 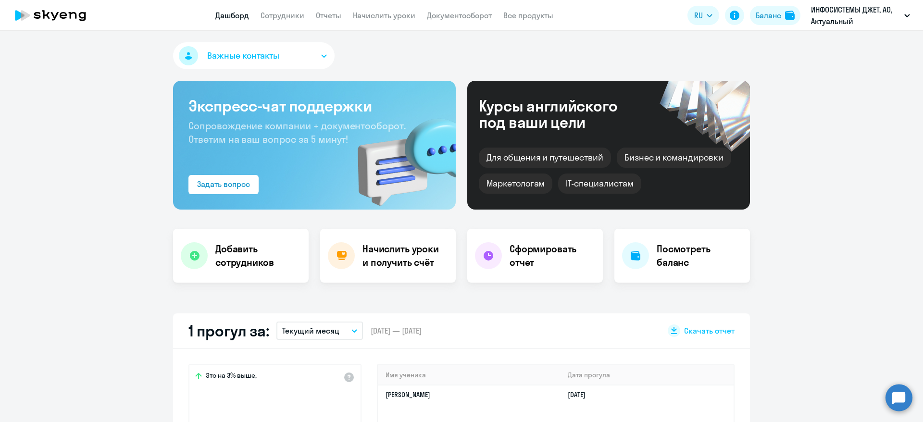 What do you see at coordinates (469, 375) in the screenshot?
I see `th: Имя ученика` at bounding box center [469, 375].